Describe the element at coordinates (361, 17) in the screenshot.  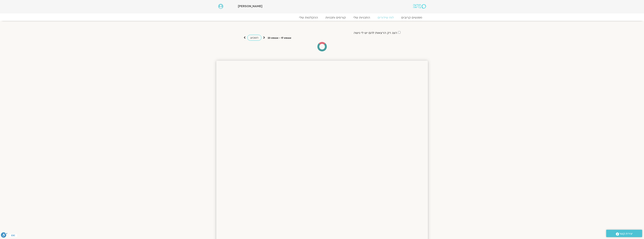
I see `a: התכניות שלי` at that location.